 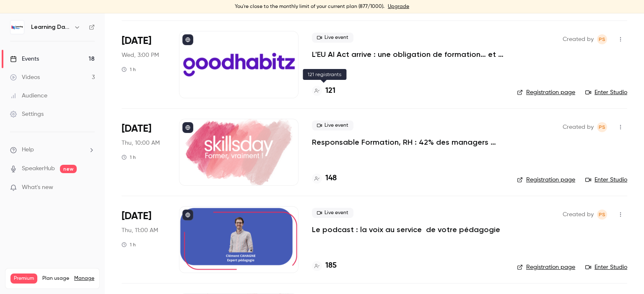 I want to click on h6: Learning Days, so click(x=51, y=27).